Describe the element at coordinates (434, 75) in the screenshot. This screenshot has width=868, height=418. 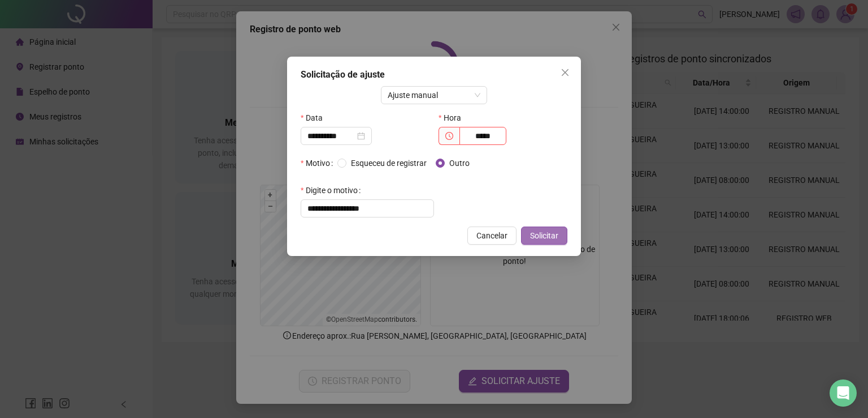
I see `div: Solicitação de ajuste` at that location.